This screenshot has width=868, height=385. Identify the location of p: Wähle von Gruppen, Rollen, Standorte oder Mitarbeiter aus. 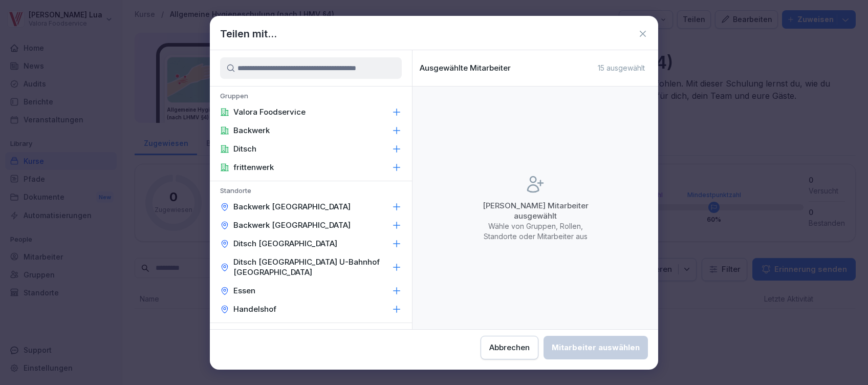
(535, 232).